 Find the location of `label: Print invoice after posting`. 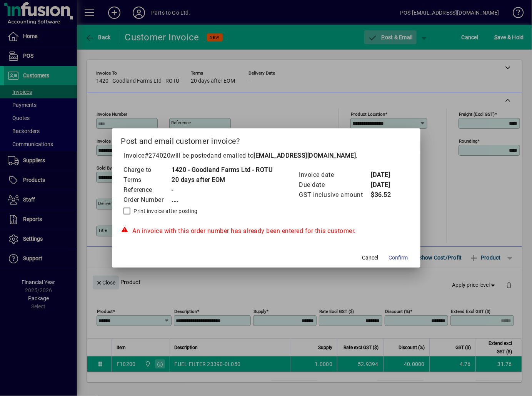

label: Print invoice after posting is located at coordinates (165, 211).